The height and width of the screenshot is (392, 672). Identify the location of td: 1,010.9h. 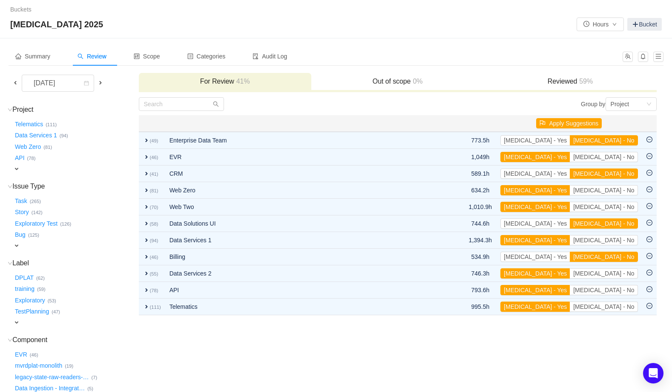
(481, 207).